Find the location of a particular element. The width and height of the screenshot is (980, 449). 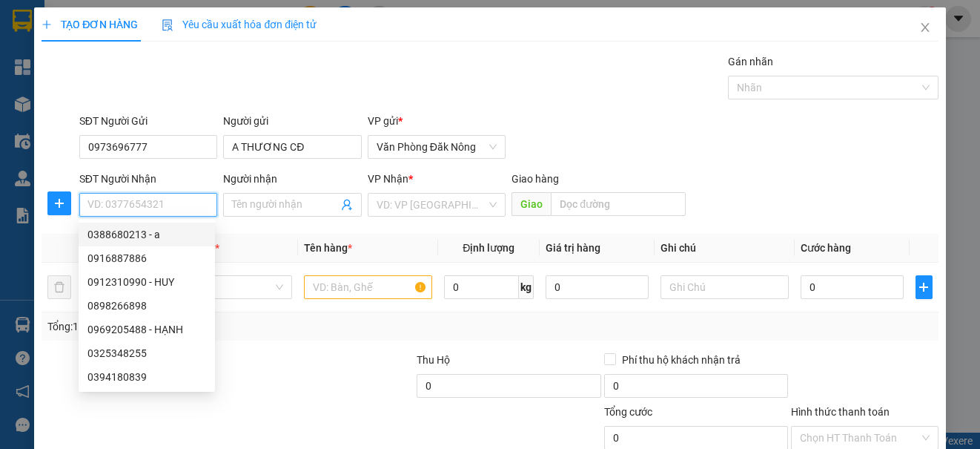

span: Định lượng is located at coordinates (489, 248).